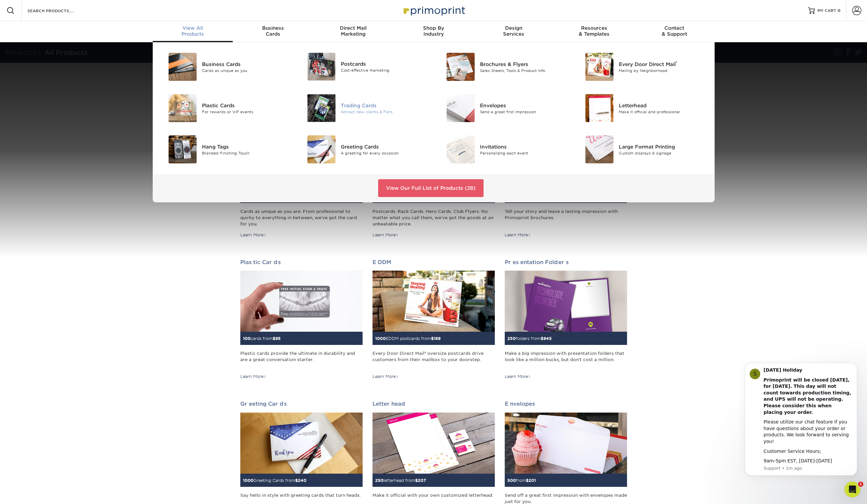 The height and width of the screenshot is (504, 867). What do you see at coordinates (384, 147) in the screenshot?
I see `div: Greeting Cards` at bounding box center [384, 147].